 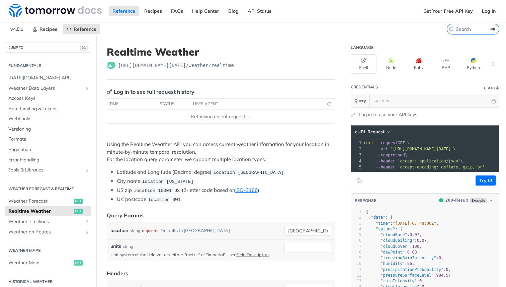 I want to click on p: Using the Realtime Weather API you can access current weather information for your location in mi..., so click(x=221, y=152).